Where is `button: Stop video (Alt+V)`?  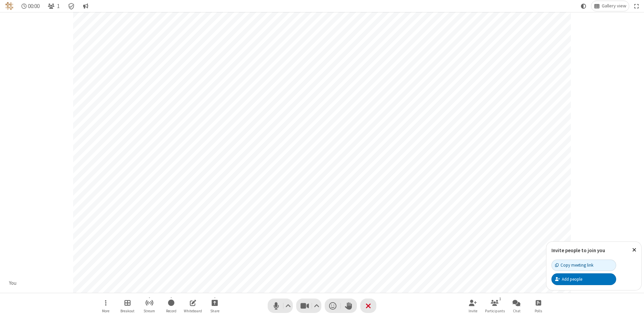 button: Stop video (Alt+V) is located at coordinates (309, 305).